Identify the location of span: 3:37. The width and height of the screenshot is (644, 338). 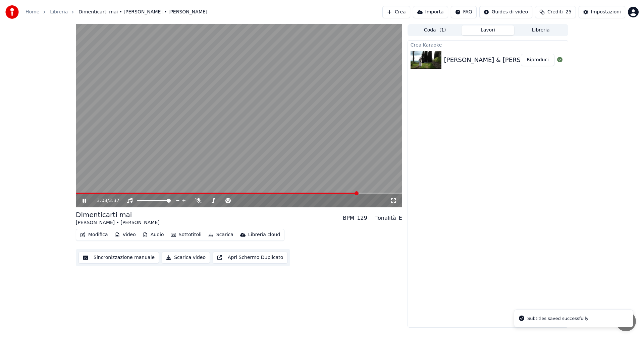
(114, 201).